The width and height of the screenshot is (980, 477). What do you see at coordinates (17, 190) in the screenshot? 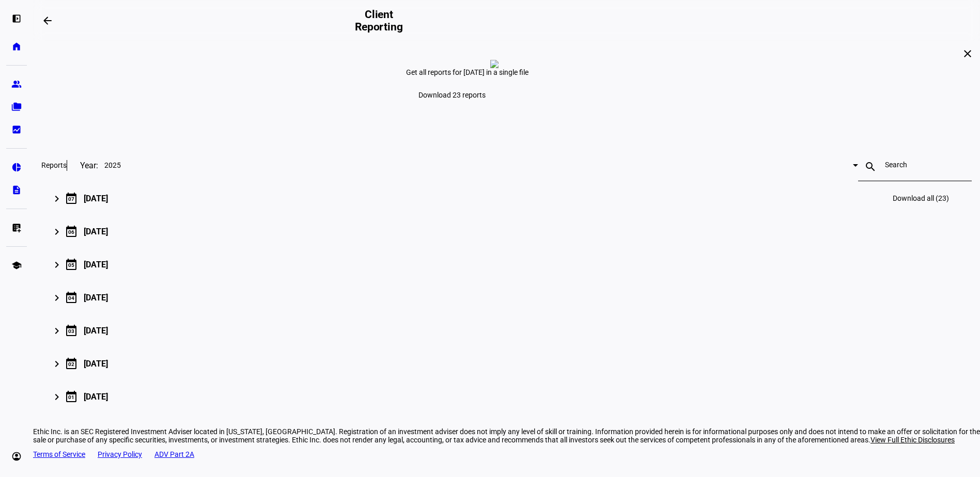
I see `a: description` at bounding box center [17, 190].